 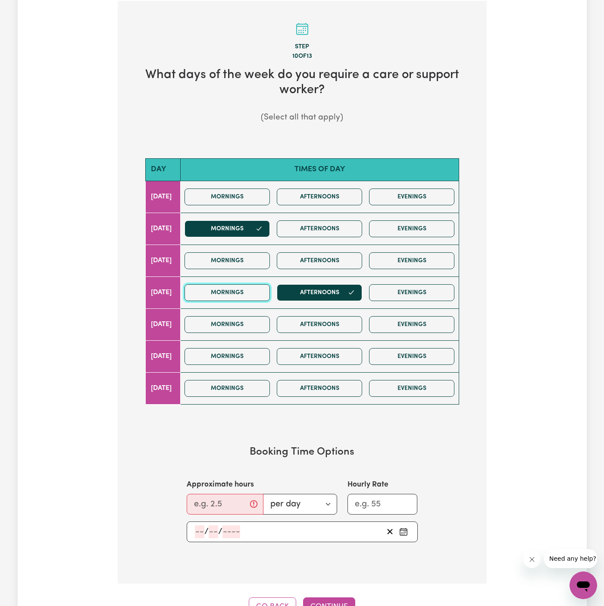 I want to click on label: Hourly Rate, so click(x=368, y=485).